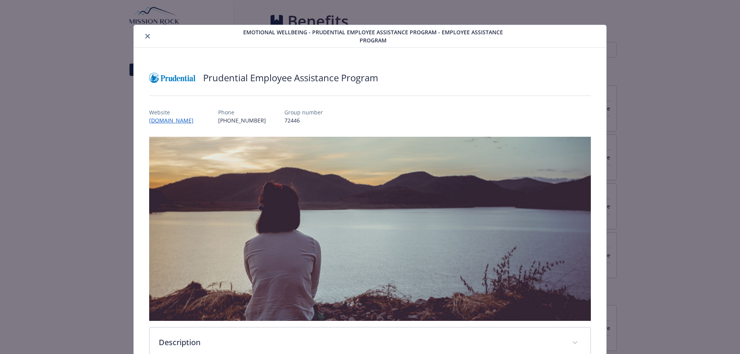  What do you see at coordinates (242, 112) in the screenshot?
I see `p: Phone` at bounding box center [242, 112].